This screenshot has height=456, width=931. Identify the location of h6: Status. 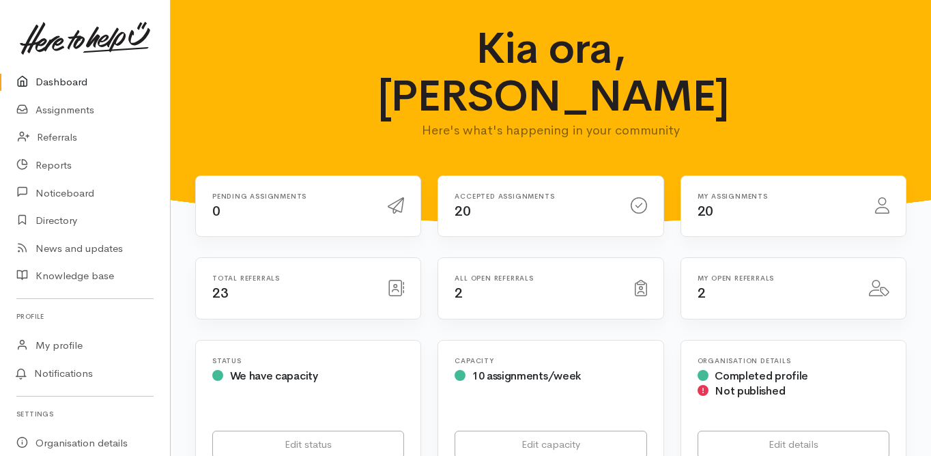
(308, 360).